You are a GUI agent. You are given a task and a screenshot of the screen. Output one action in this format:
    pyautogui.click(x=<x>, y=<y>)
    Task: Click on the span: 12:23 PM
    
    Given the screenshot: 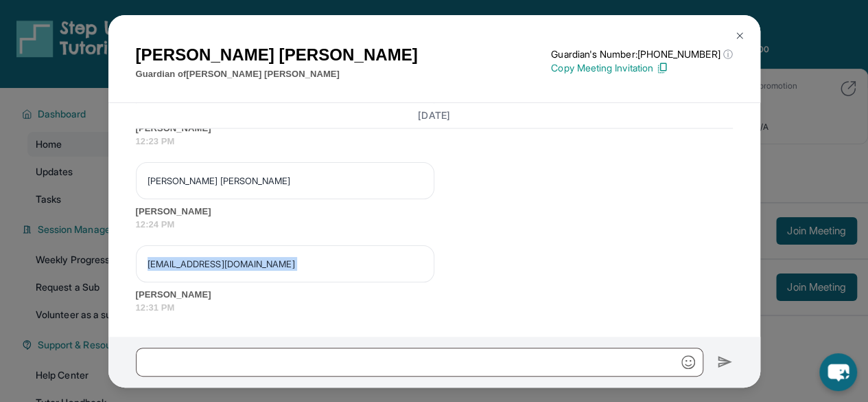 What is the action you would take?
    pyautogui.click(x=435, y=141)
    